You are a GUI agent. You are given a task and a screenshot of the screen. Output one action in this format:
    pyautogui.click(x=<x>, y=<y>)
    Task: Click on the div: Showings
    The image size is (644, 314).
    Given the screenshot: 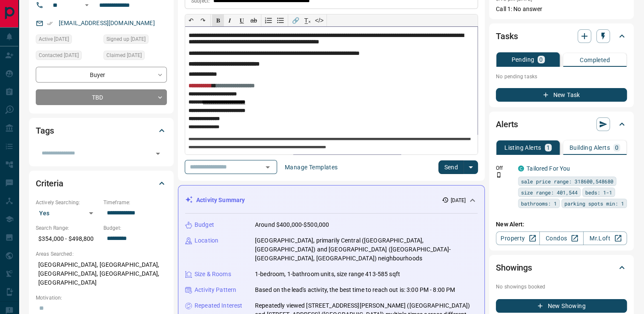 What is the action you would take?
    pyautogui.click(x=561, y=267)
    